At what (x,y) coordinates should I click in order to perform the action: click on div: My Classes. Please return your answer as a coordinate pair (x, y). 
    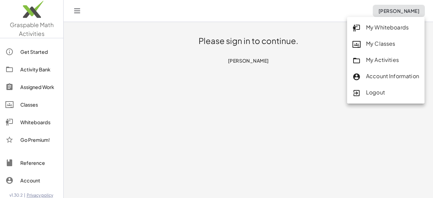
    Looking at the image, I should click on (386, 44).